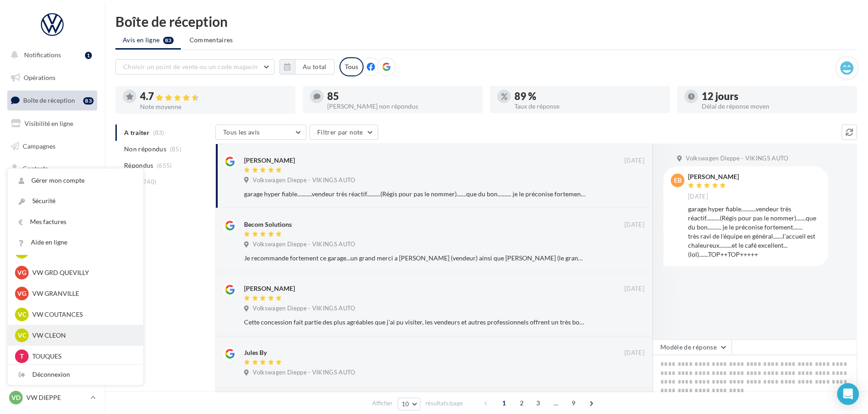 This screenshot has width=868, height=414. What do you see at coordinates (405, 404) in the screenshot?
I see `span: 10` at bounding box center [405, 404].